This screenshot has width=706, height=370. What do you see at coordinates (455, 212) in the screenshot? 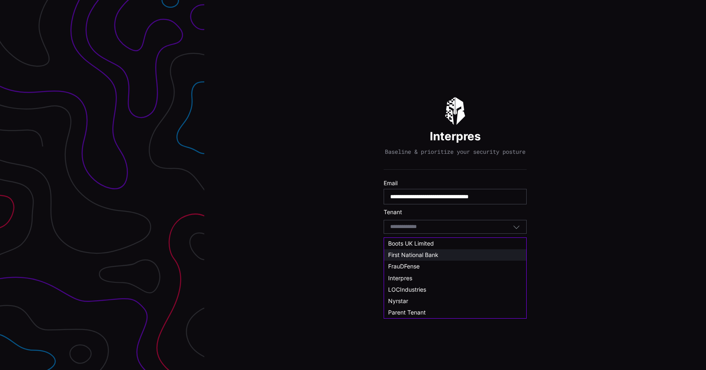
I see `label: Tenant` at bounding box center [455, 212].